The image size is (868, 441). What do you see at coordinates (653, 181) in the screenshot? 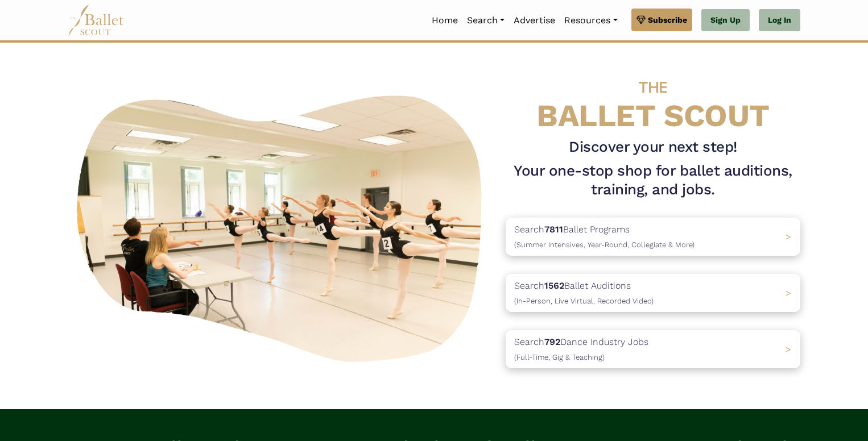
I see `h1: Your one-stop shop for ballet auditions, training, and jobs.` at bounding box center [653, 181].